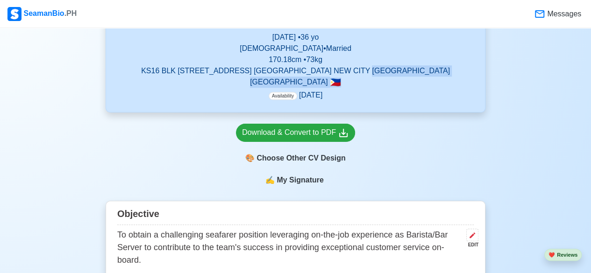  Describe the element at coordinates (295, 60) in the screenshot. I see `p: 170.18 cm • 73 kg` at that location.